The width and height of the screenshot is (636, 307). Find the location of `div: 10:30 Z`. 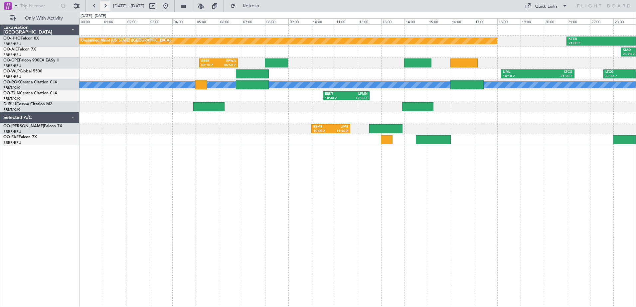

div: 10:30 Z is located at coordinates (335, 98).